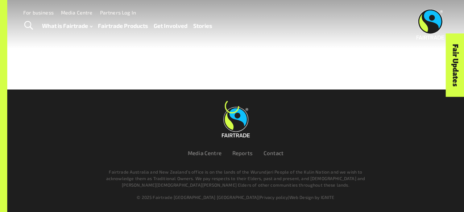 This screenshot has width=464, height=212. What do you see at coordinates (67, 26) in the screenshot?
I see `a: What is Fairtrade` at bounding box center [67, 26].